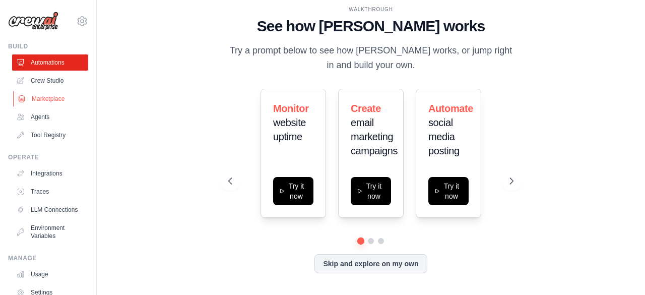  What do you see at coordinates (51, 99) in the screenshot?
I see `a: Marketplace` at bounding box center [51, 99].